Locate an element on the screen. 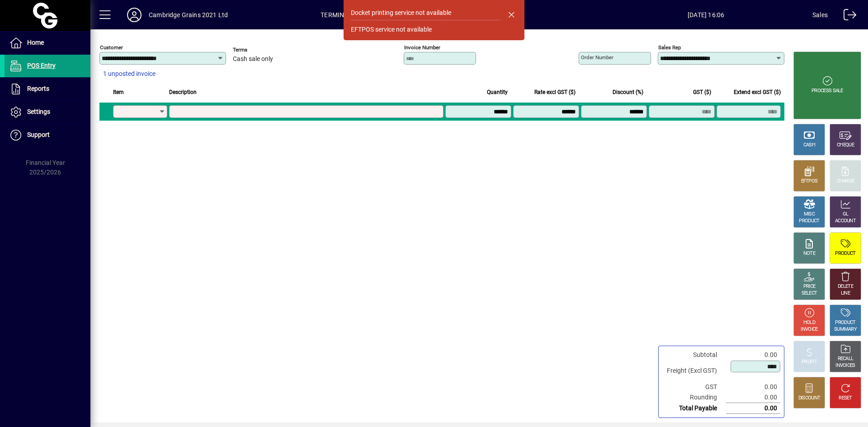 The height and width of the screenshot is (427, 868). div: INVOICES is located at coordinates (845, 366).